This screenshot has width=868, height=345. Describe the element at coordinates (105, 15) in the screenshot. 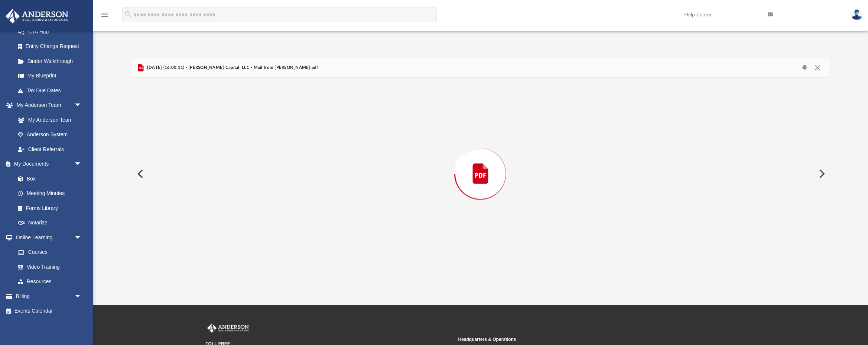

I see `i: menu` at that location.